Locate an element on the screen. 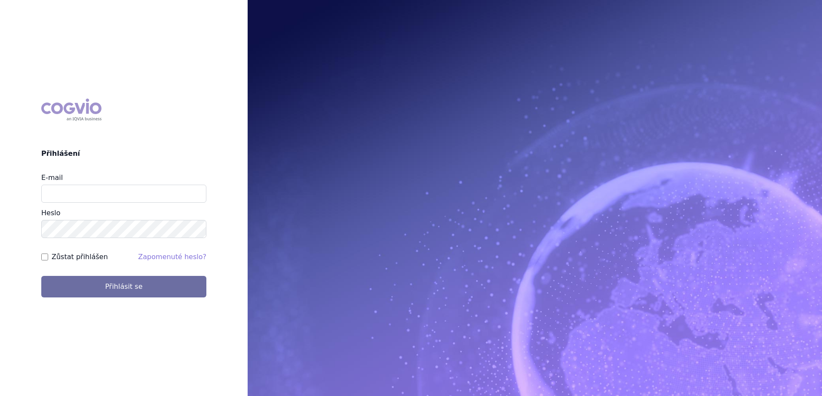  label: Zůstat přihlášen is located at coordinates (80, 257).